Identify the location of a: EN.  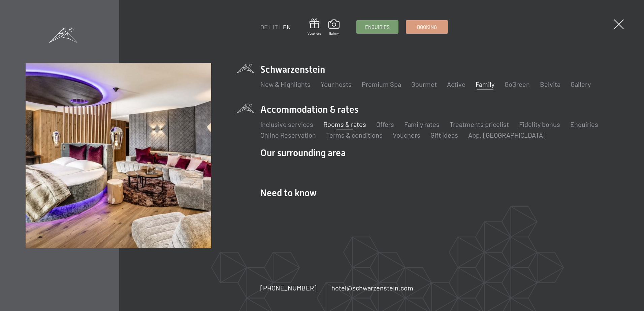
(287, 27).